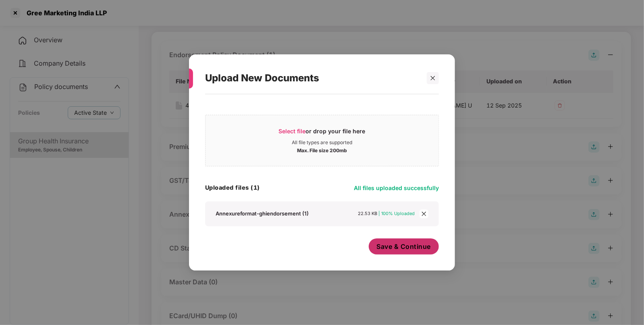 Image resolution: width=644 pixels, height=325 pixels. Describe the element at coordinates (396, 188) in the screenshot. I see `span: All files uploaded successfully` at that location.